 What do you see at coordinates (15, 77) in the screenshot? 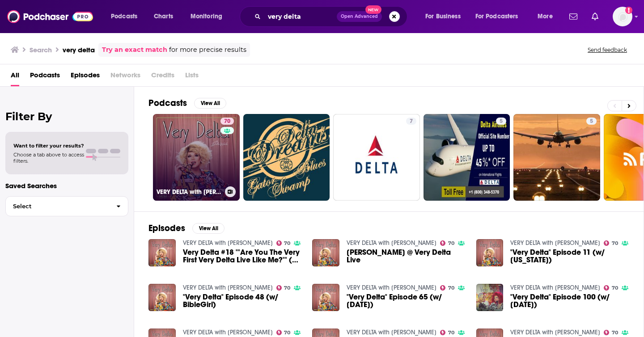
I see `span: All` at bounding box center [15, 77].